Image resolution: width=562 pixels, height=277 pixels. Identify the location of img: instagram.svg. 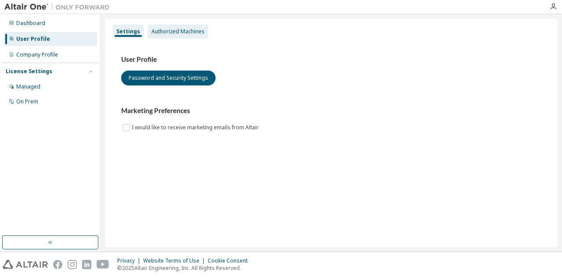
(72, 265).